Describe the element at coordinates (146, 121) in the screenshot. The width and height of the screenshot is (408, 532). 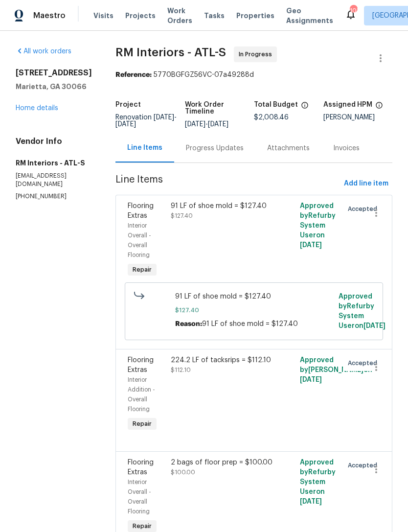
I see `span: Renovation` at that location.